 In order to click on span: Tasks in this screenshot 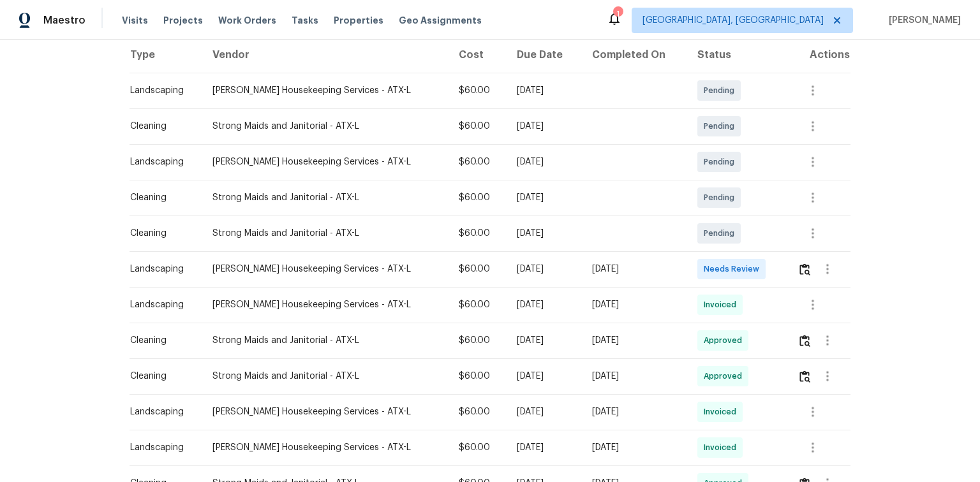, I will do `click(305, 21)`.